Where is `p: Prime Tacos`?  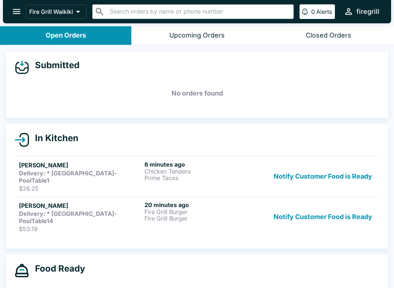
p: Prime Tacos is located at coordinates (206, 178).